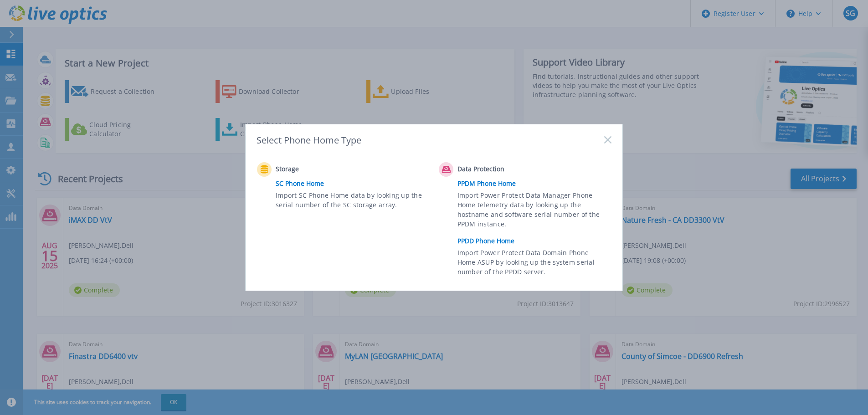  I want to click on span: Import SC Phone Home data by looking up the serial number of the SC storage array., so click(351, 201).